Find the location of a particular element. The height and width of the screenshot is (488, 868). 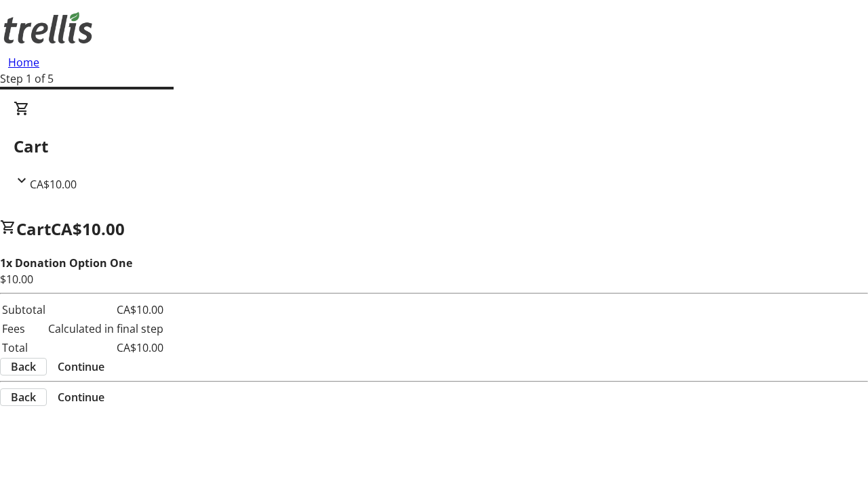

h2: Cart is located at coordinates (434, 147).